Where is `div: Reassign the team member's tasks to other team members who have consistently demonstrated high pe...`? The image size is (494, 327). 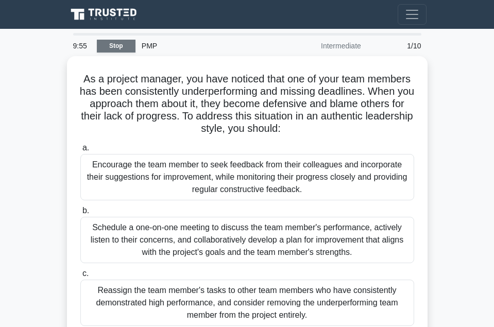 div: Reassign the team member's tasks to other team members who have consistently demonstrated high pe... is located at coordinates (247, 303).